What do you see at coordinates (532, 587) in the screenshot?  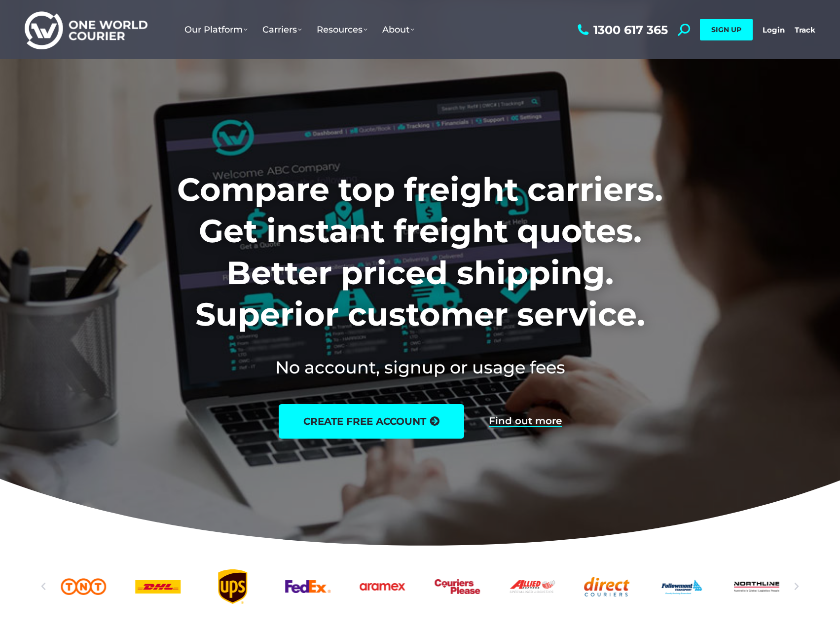 I see `a: Allied Express logo` at bounding box center [532, 587].